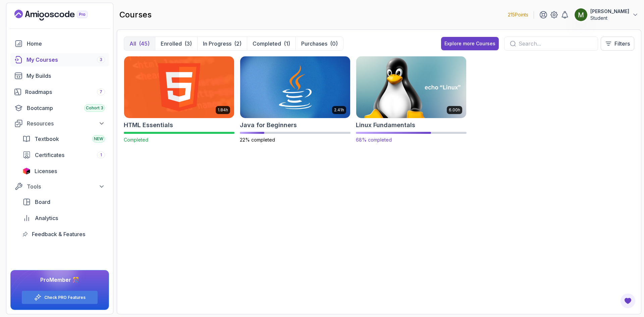 This screenshot has width=644, height=317. I want to click on img: Java for Beginners card, so click(295, 88).